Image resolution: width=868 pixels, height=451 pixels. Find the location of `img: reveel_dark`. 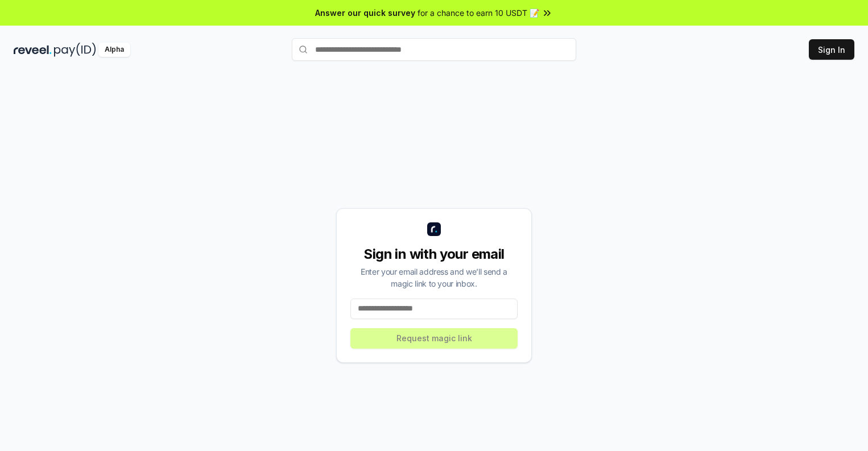

img: reveel_dark is located at coordinates (33, 50).